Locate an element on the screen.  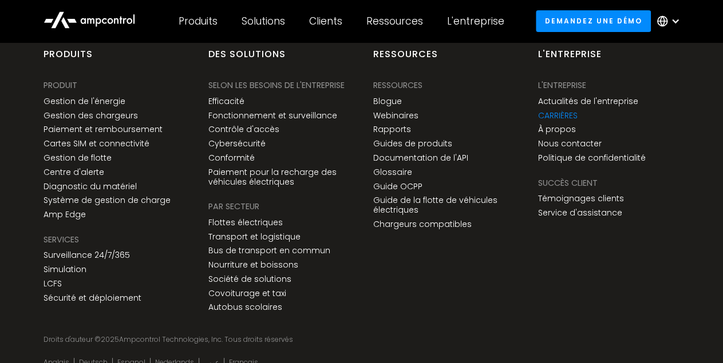
a: Bus de transport en commun is located at coordinates (269, 251).